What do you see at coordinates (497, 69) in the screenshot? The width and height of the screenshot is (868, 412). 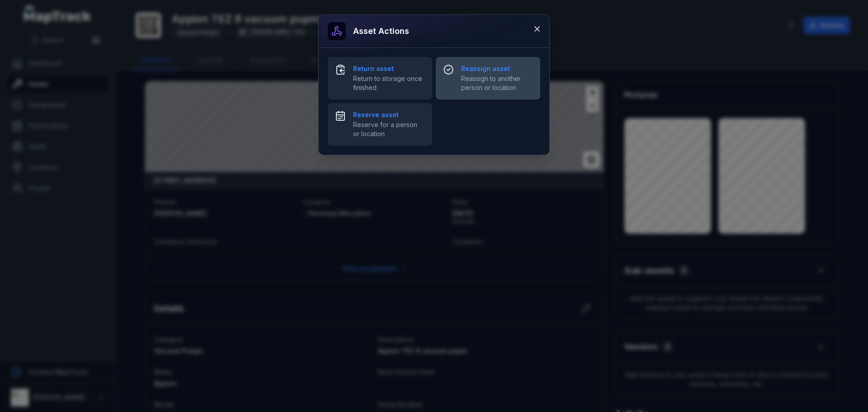 I see `strong: Reassign asset` at bounding box center [497, 69].